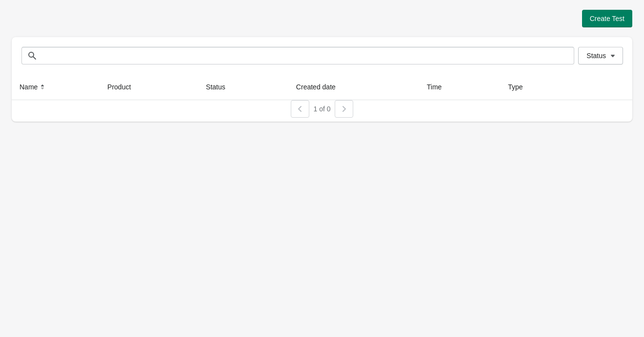 Image resolution: width=644 pixels, height=337 pixels. I want to click on span: Create Test, so click(607, 18).